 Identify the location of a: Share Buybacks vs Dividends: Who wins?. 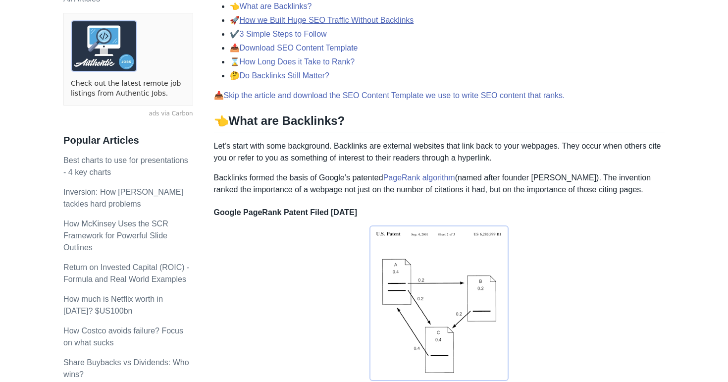
(126, 368).